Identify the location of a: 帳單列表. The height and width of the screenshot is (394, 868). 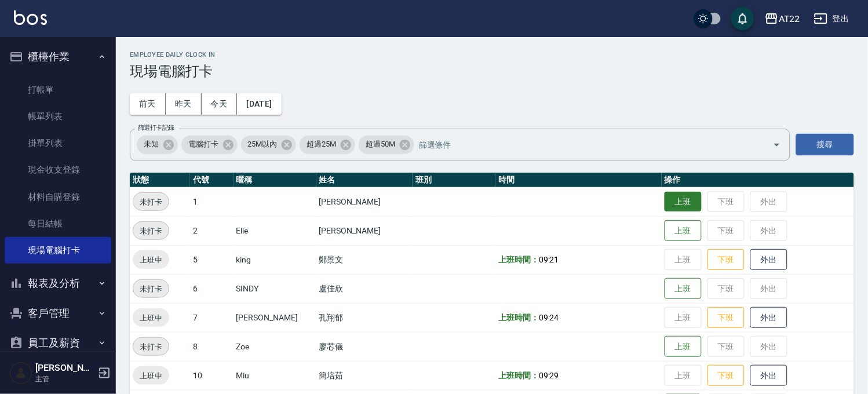
(58, 117).